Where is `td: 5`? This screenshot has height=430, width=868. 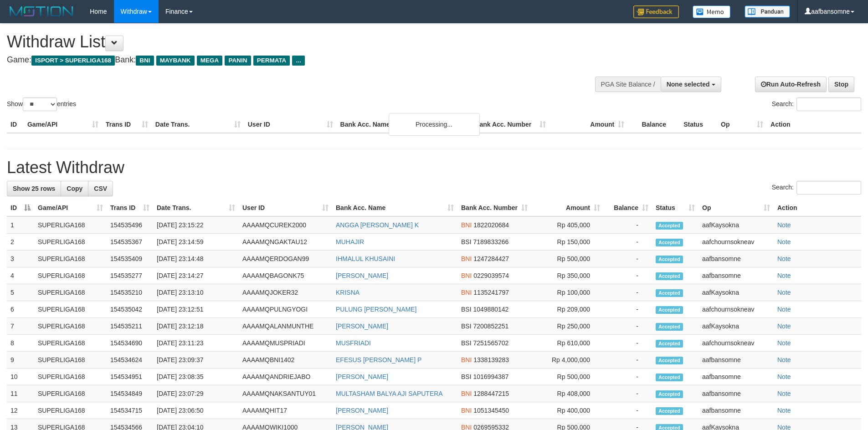 td: 5 is located at coordinates (21, 293).